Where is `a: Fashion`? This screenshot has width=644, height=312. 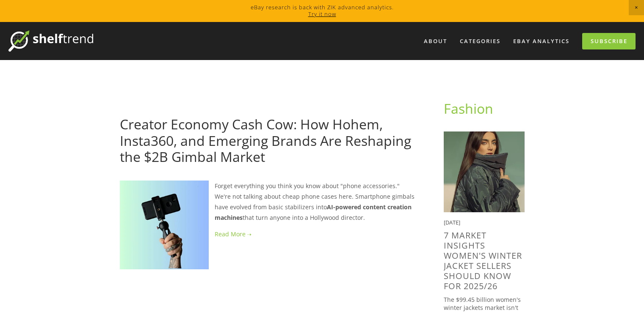 a: Fashion is located at coordinates (468, 109).